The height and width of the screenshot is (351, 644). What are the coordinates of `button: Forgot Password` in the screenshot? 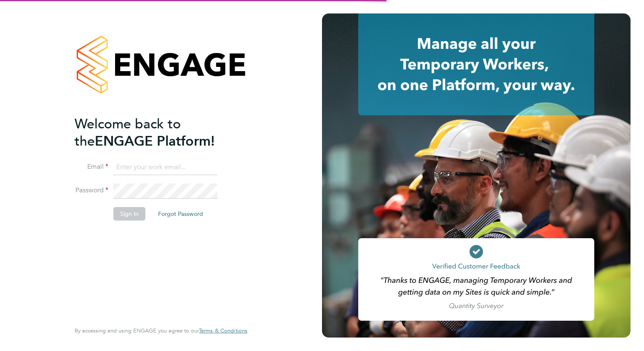 It's located at (180, 214).